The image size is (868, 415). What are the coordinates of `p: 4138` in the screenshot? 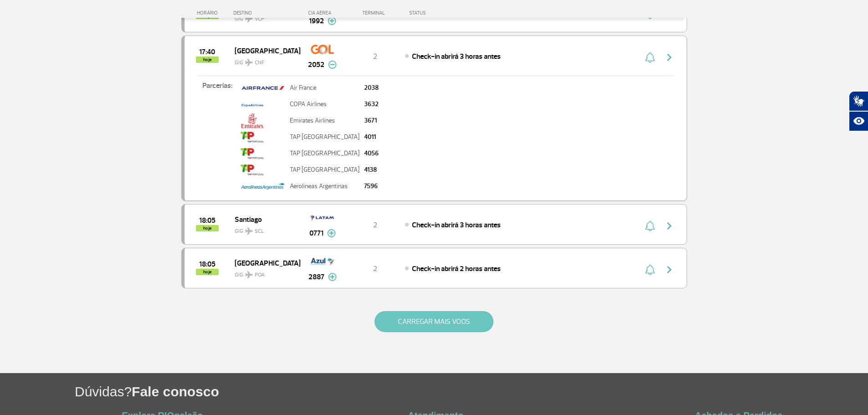 It's located at (371, 170).